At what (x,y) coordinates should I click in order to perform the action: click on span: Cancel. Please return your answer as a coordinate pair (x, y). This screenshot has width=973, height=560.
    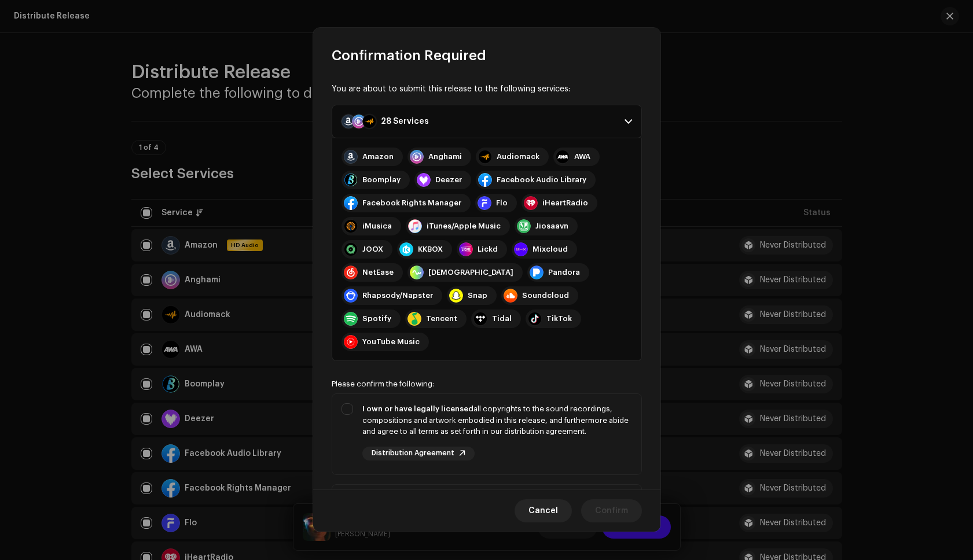
    Looking at the image, I should click on (543, 511).